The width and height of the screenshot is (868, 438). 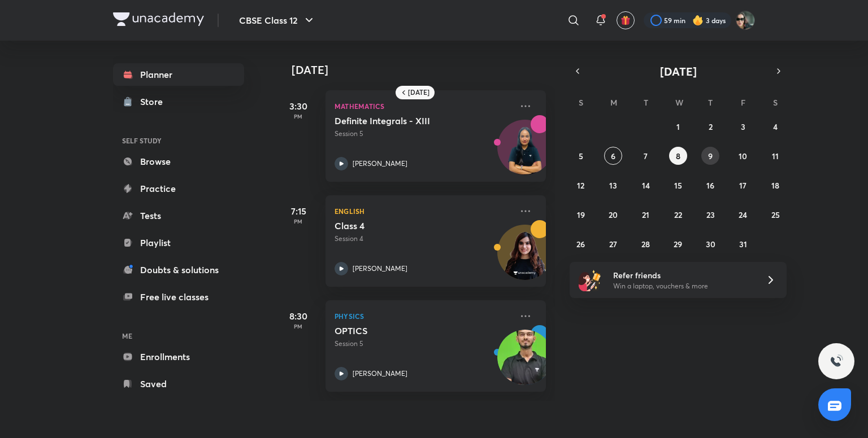 I want to click on abbr: October 5, 2025, so click(x=581, y=156).